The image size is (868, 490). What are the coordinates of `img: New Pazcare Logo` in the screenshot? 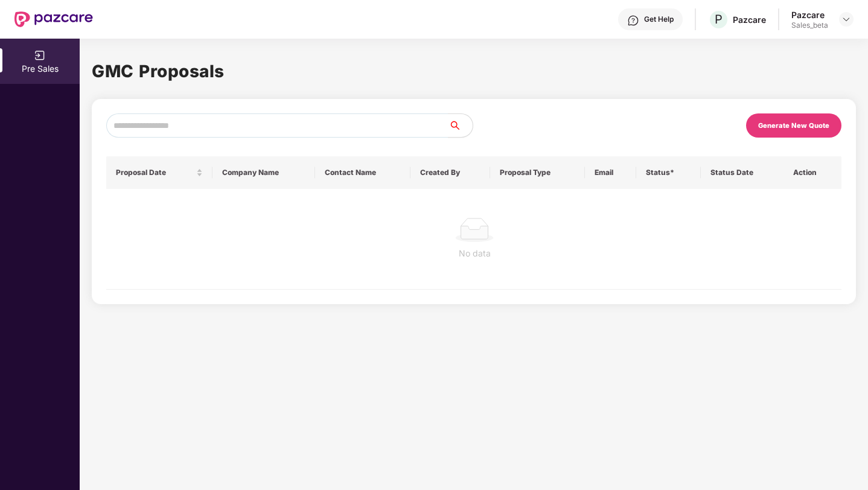 It's located at (54, 19).